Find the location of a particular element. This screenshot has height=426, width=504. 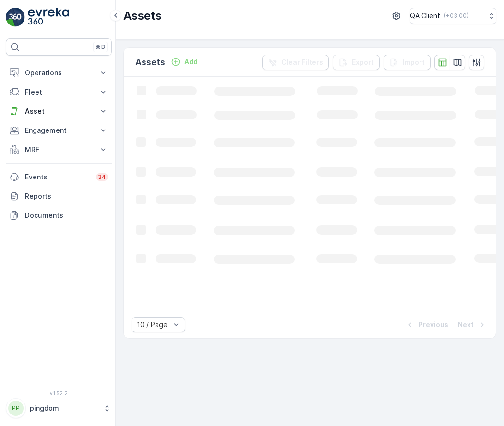

button: Clear Filters is located at coordinates (295, 62).